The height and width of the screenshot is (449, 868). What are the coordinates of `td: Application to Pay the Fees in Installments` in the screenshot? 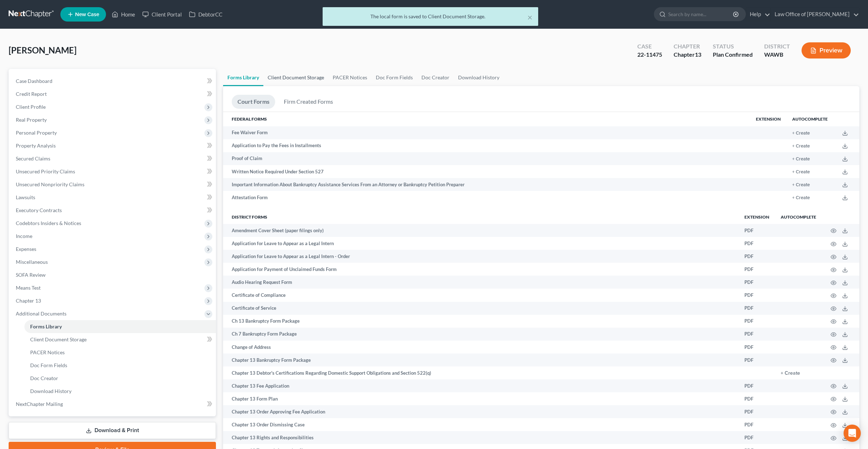 It's located at (486, 146).